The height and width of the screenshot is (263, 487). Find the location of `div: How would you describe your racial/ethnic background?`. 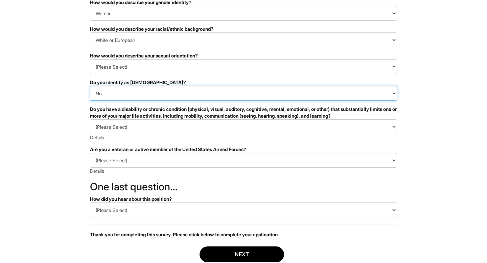

div: How would you describe your racial/ethnic background? is located at coordinates (244, 29).